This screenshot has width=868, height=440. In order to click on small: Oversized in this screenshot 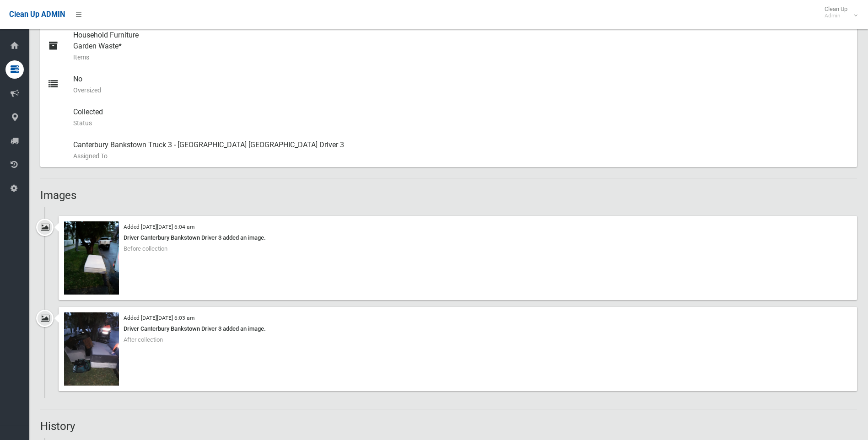, I will do `click(462, 90)`.